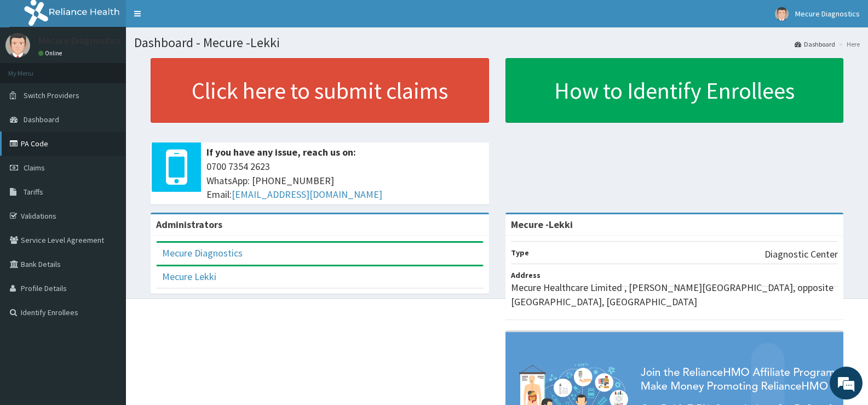 Image resolution: width=868 pixels, height=405 pixels. I want to click on strong: Mecure -Lekki, so click(542, 224).